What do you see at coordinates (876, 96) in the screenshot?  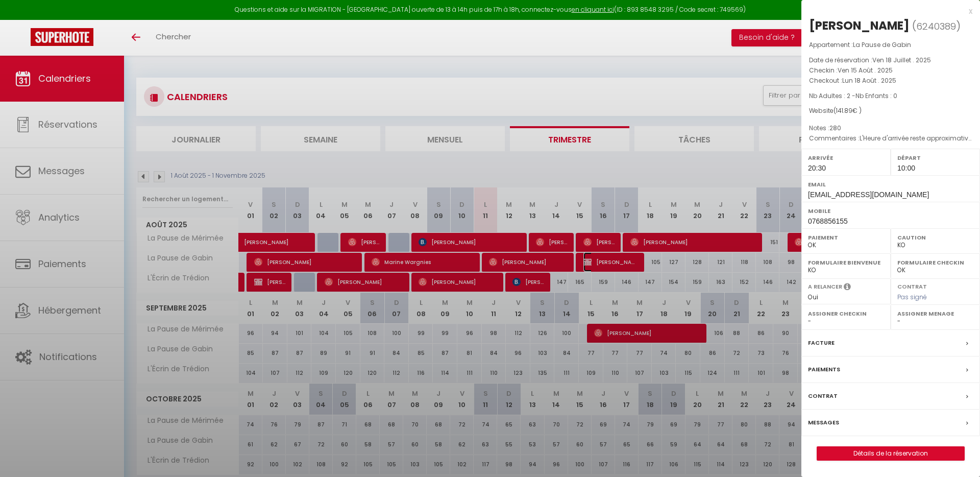 I see `span: Nb Enfants : 0` at bounding box center [876, 96].